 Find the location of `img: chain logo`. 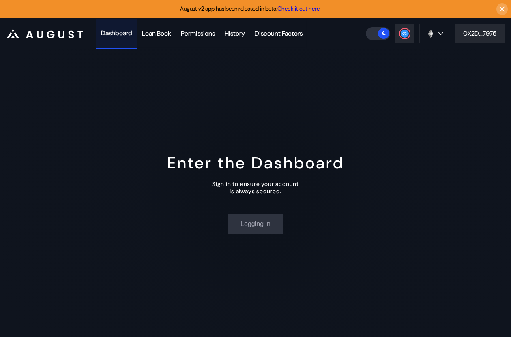

img: chain logo is located at coordinates (430, 34).